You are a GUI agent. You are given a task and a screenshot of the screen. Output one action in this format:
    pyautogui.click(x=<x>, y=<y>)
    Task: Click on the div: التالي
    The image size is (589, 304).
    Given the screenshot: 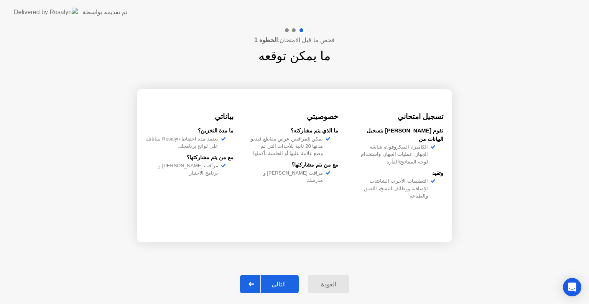 What is the action you would take?
    pyautogui.click(x=278, y=284)
    